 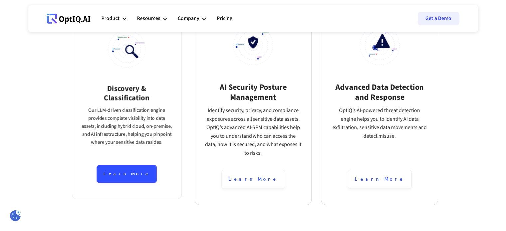 I want to click on a: AI Security Posture ManagementIdentify security, privacy, and compliance exposures across all sen..., so click(x=253, y=107).